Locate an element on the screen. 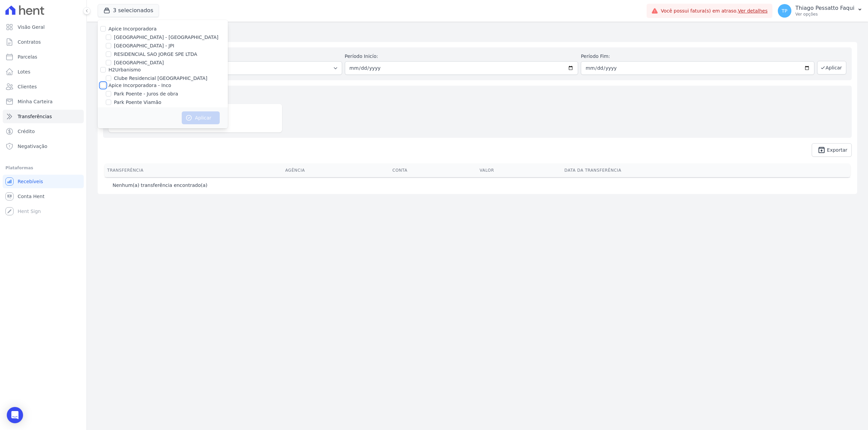 The image size is (868, 430). label: Período Fim: is located at coordinates (698, 57).